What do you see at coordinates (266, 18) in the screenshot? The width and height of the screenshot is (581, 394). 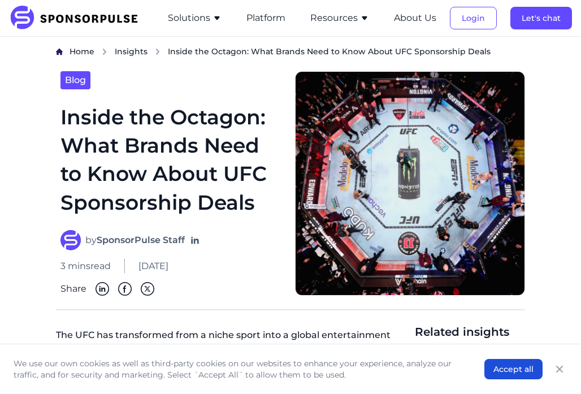 I see `a: Platform` at bounding box center [266, 18].